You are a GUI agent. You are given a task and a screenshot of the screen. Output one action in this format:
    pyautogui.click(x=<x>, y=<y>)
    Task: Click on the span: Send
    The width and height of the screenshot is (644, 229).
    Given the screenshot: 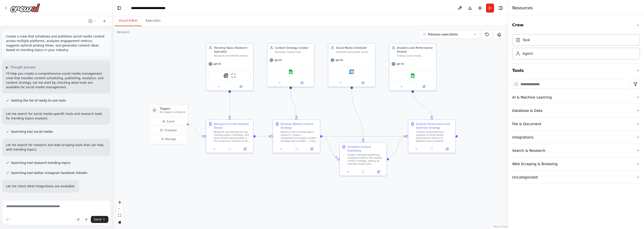 What is the action you would take?
    pyautogui.click(x=97, y=220)
    